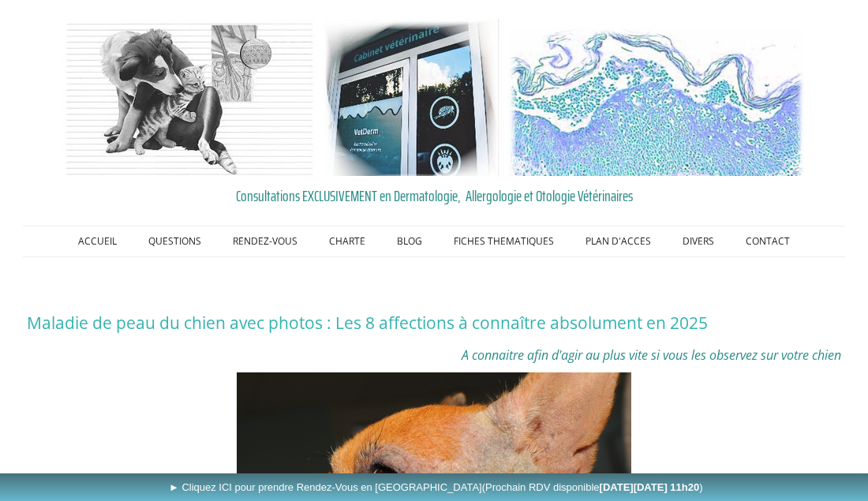 Image resolution: width=868 pixels, height=501 pixels. Describe the element at coordinates (97, 242) in the screenshot. I see `a: ACCUEIL` at that location.